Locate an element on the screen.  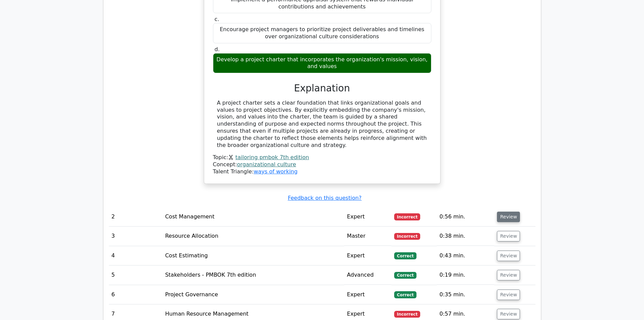
td: 0:19 min. is located at coordinates (466, 275).